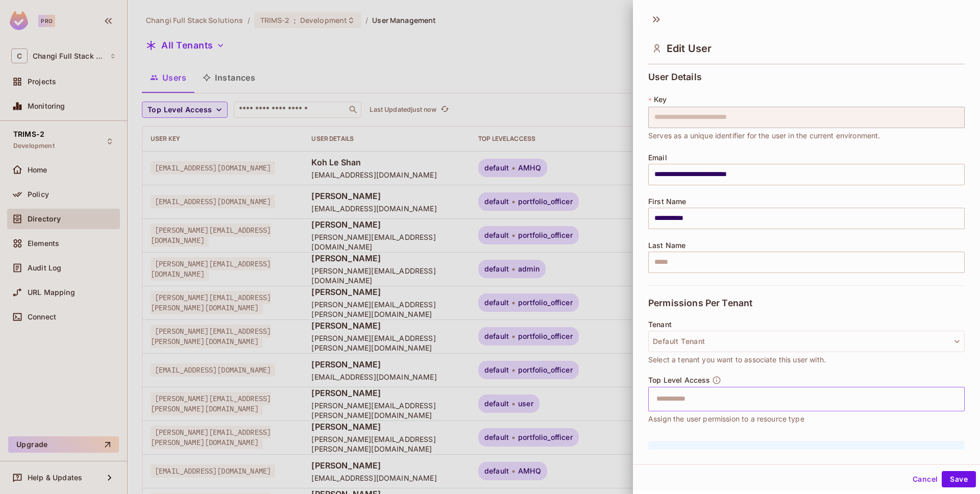  Describe the element at coordinates (678, 380) in the screenshot. I see `span: Top Level Access` at that location.